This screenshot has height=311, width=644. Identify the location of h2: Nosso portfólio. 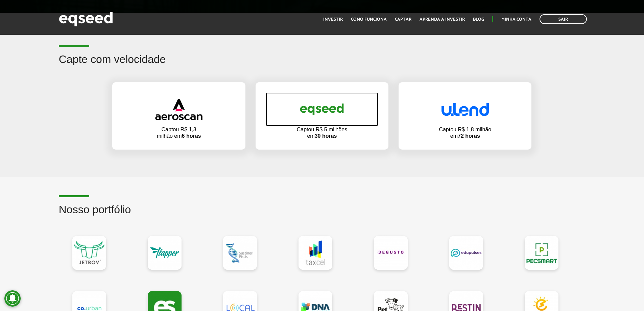
(322, 215).